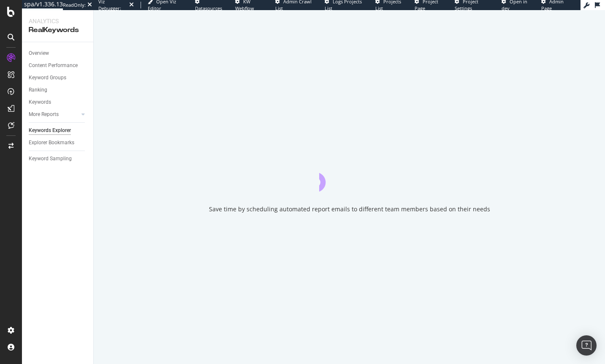 The image size is (605, 364). I want to click on div: Keyword Groups, so click(48, 78).